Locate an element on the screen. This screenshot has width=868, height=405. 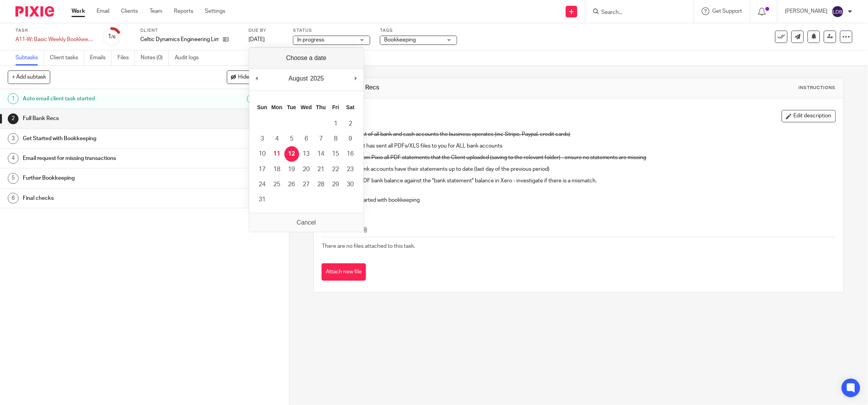
button: 30 is located at coordinates (351, 184).